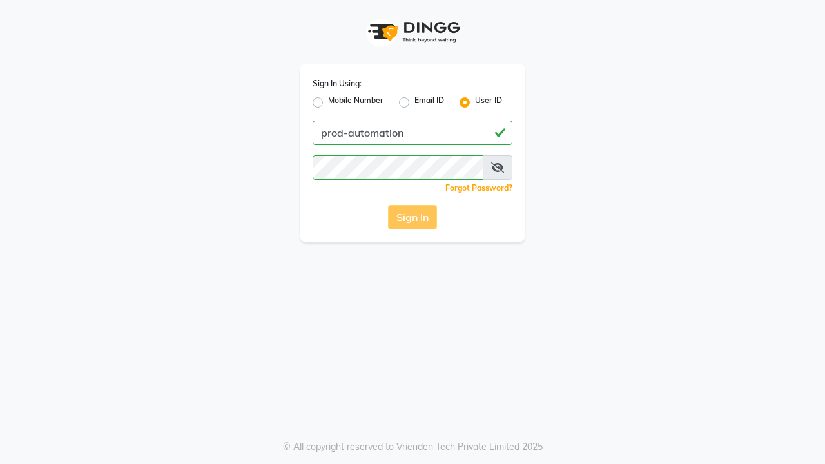 This screenshot has height=464, width=825. I want to click on img: logo1.svg, so click(412, 32).